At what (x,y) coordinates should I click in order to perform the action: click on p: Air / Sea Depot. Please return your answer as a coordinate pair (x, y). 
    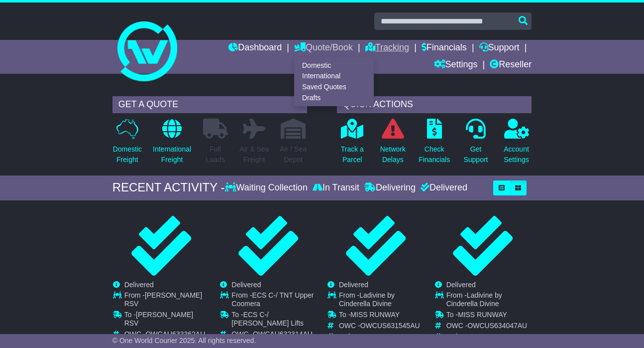
    Looking at the image, I should click on (293, 154).